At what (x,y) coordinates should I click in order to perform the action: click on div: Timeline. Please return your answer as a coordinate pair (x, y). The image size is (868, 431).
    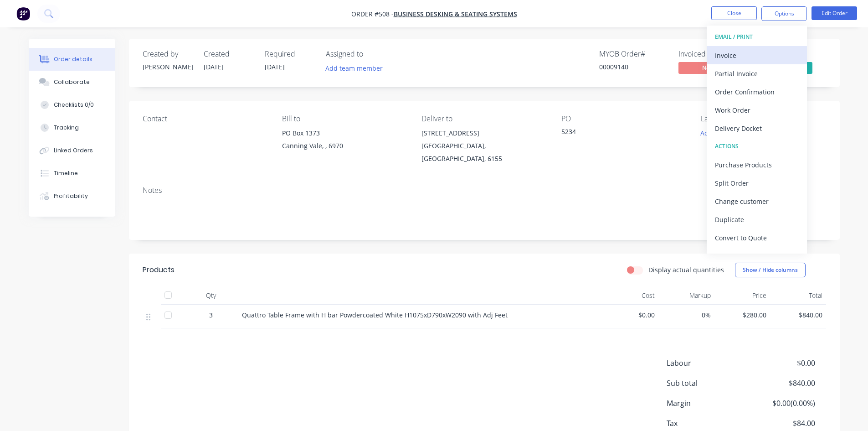
    Looking at the image, I should click on (65, 173).